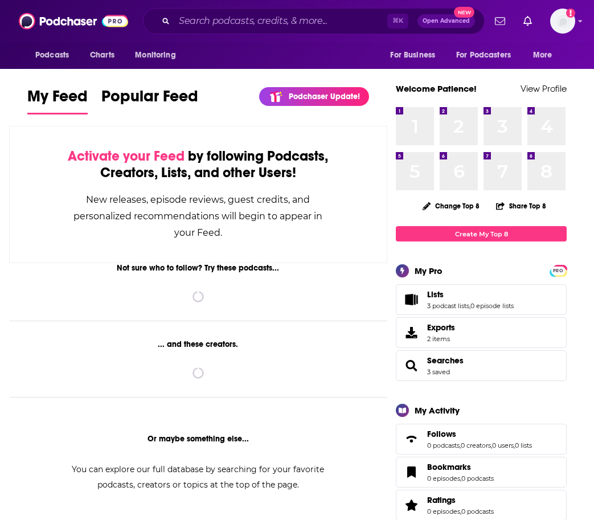 The image size is (594, 520). Describe the element at coordinates (446, 21) in the screenshot. I see `button: Open AdvancedNew` at that location.